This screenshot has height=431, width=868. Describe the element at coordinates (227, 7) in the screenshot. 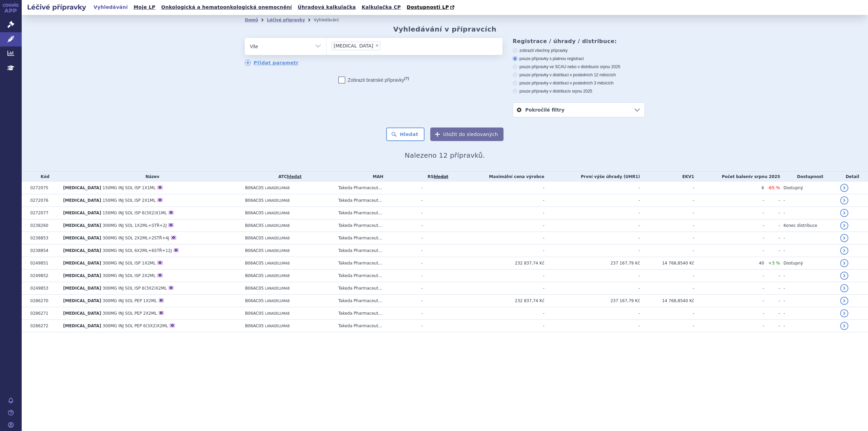

I see `a: Onkologická a hematoonkologická onemocnění` at that location.